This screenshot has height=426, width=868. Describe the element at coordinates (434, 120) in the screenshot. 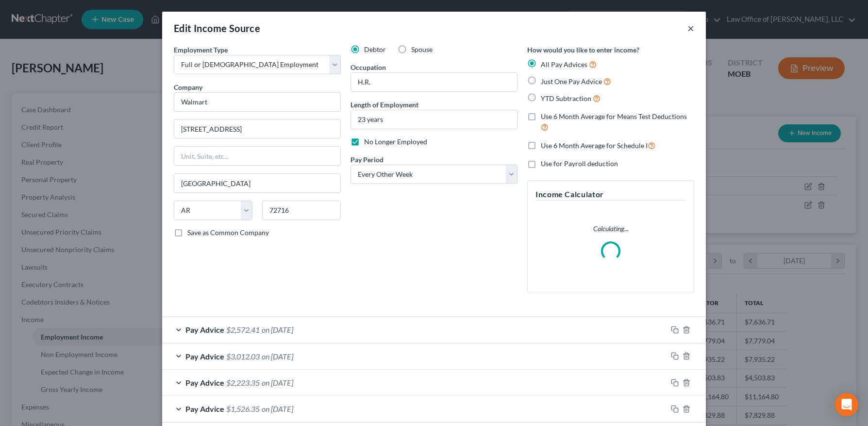

I see `input: ex: 2 years` at that location.